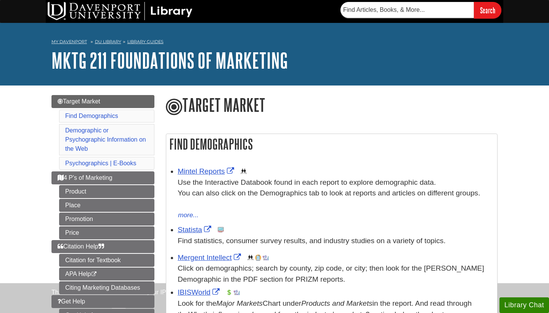  I want to click on img: Statistics, so click(221, 230).